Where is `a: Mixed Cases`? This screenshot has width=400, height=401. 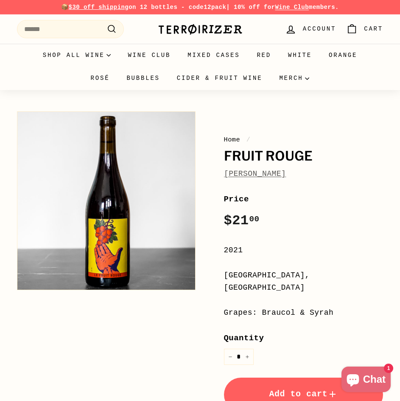
a: Mixed Cases is located at coordinates (214, 55).